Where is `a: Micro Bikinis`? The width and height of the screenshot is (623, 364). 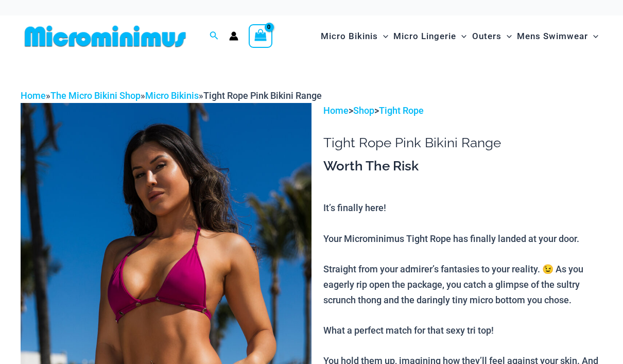
a: Micro Bikinis is located at coordinates (172, 95).